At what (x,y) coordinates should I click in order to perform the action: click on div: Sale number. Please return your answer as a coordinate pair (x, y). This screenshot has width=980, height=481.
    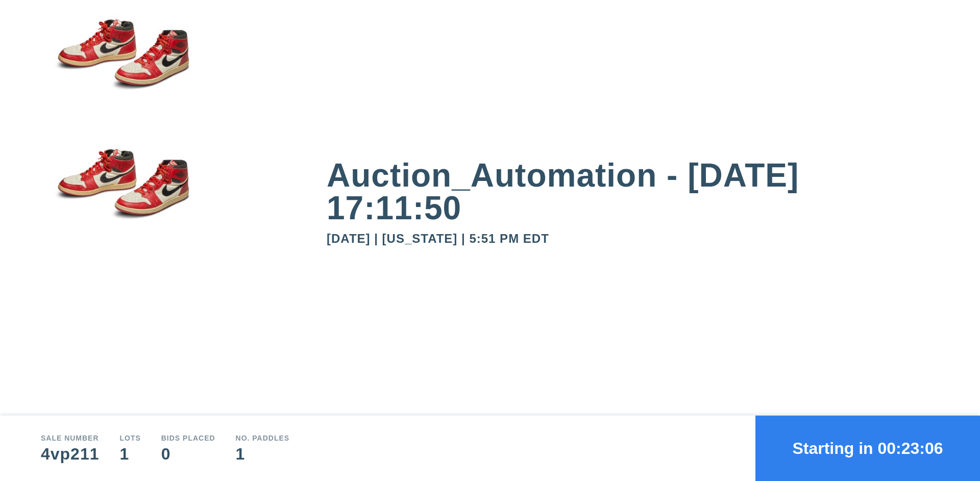
    Looking at the image, I should click on (70, 438).